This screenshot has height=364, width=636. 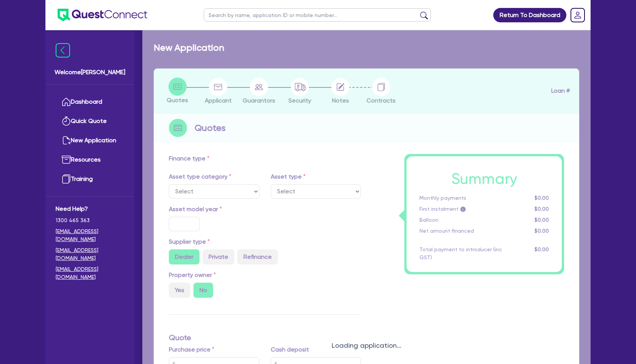 I want to click on input: Search by name, application ID or mobile number..., so click(x=317, y=15).